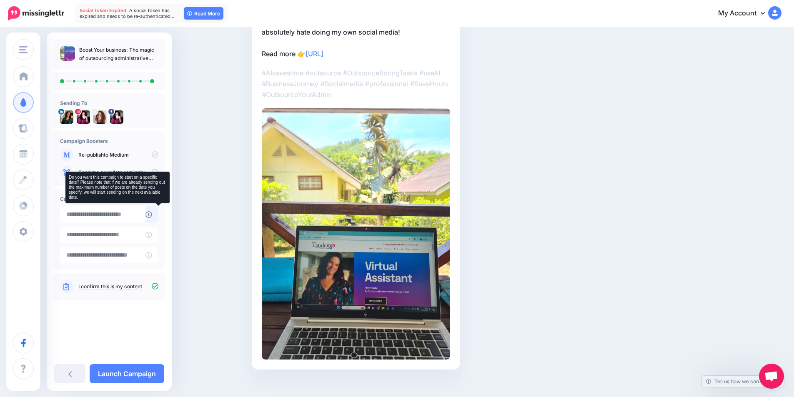 Image resolution: width=794 pixels, height=397 pixels. What do you see at coordinates (126, 172) in the screenshot?
I see `a: update reminder` at bounding box center [126, 172].